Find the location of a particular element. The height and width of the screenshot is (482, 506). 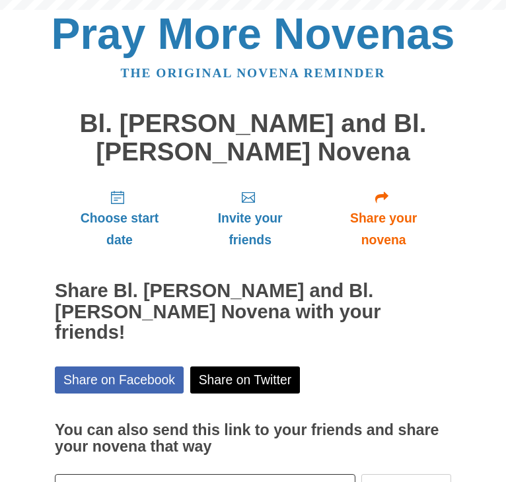

span: Share your novena is located at coordinates (383, 229).